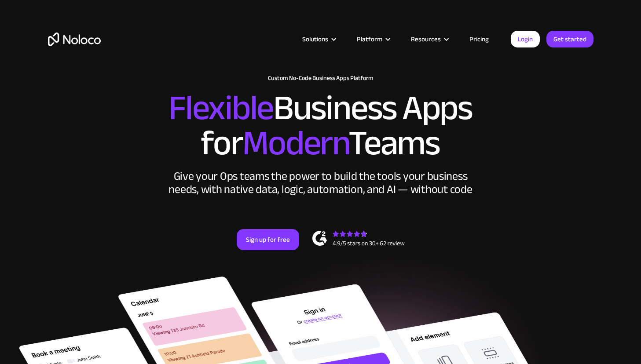 This screenshot has height=364, width=641. Describe the element at coordinates (570, 39) in the screenshot. I see `a: Get started` at that location.